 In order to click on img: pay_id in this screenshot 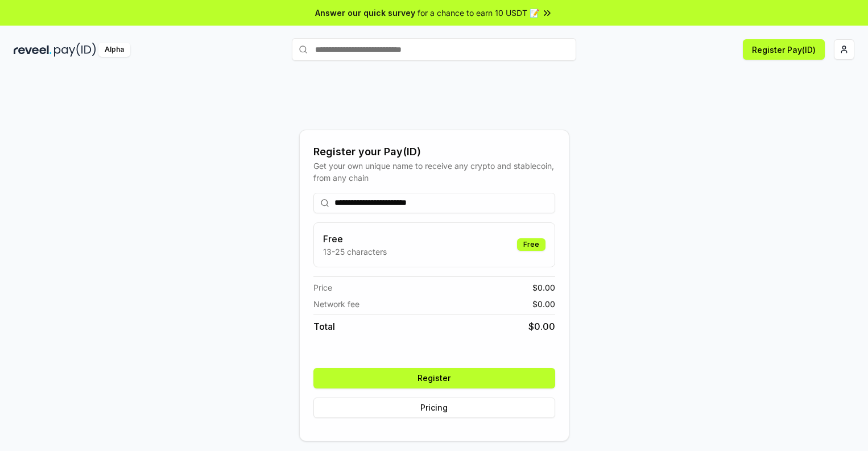, I will do `click(75, 49)`.